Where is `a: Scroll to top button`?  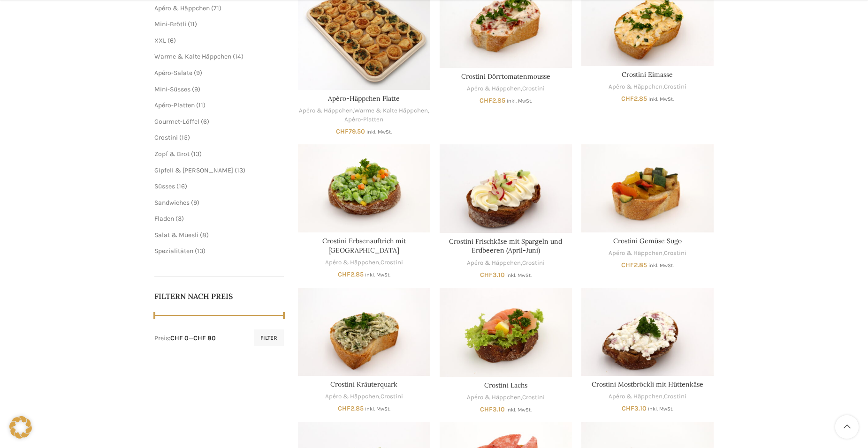
a: Scroll to top button is located at coordinates (847, 427).